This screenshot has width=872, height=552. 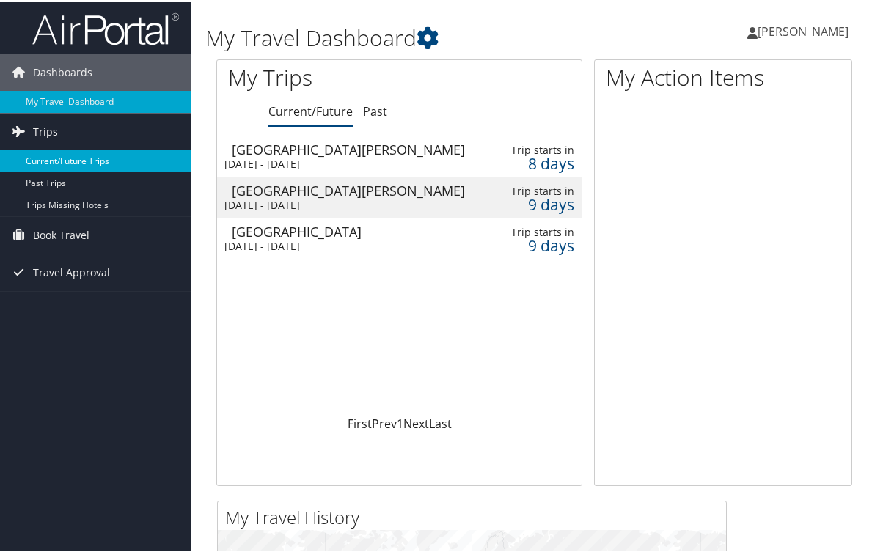 What do you see at coordinates (475, 515) in the screenshot?
I see `h2: My Travel History` at bounding box center [475, 515].